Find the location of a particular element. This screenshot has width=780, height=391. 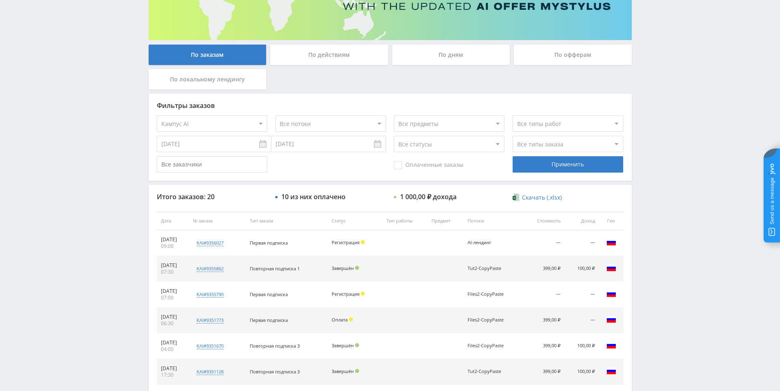

div: 09:00 is located at coordinates (173, 247).